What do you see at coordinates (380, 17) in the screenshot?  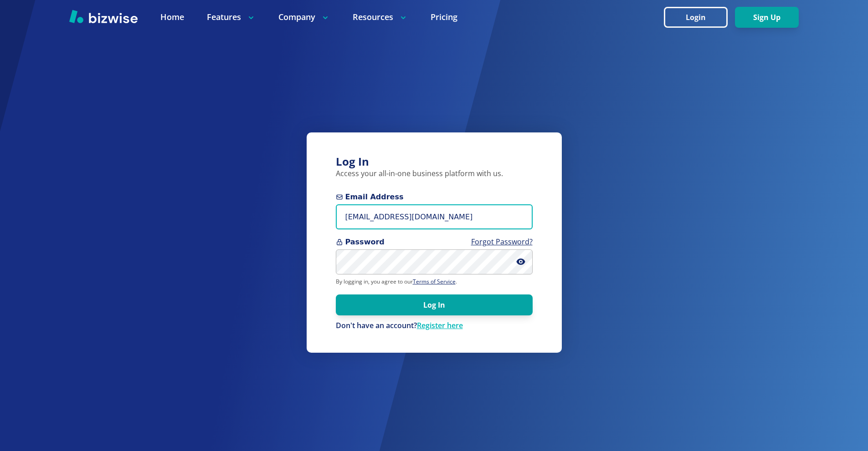 I see `p: Resources` at bounding box center [380, 17].